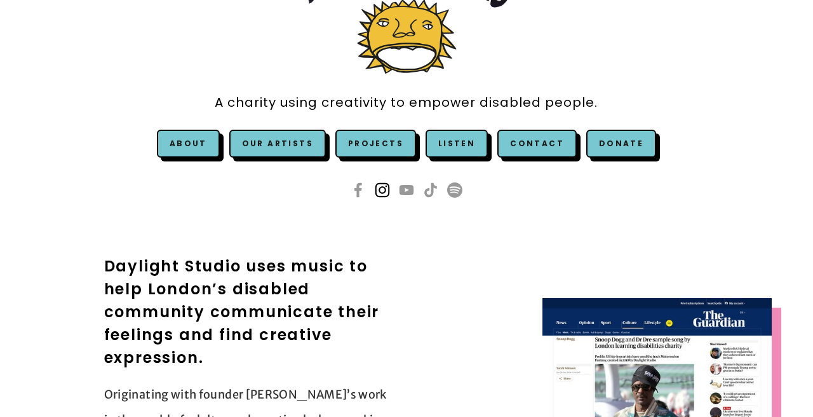  I want to click on a: Contact, so click(537, 144).